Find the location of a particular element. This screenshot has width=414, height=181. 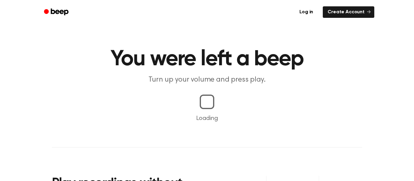

a: Beep is located at coordinates (57, 12).